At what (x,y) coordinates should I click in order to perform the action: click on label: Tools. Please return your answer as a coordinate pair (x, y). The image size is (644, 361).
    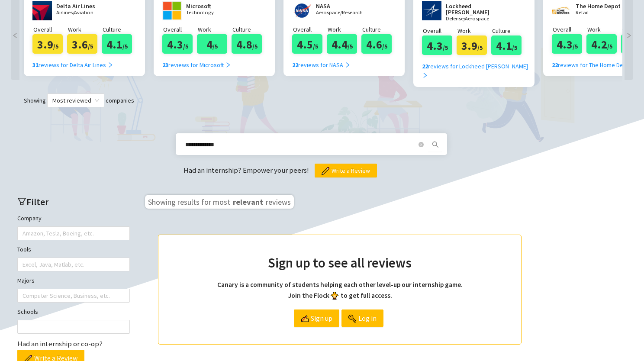
    Looking at the image, I should click on (24, 249).